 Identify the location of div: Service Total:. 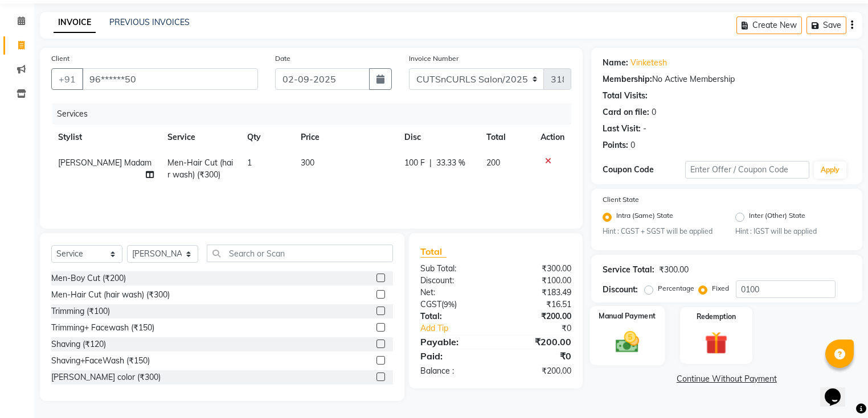
(628, 270).